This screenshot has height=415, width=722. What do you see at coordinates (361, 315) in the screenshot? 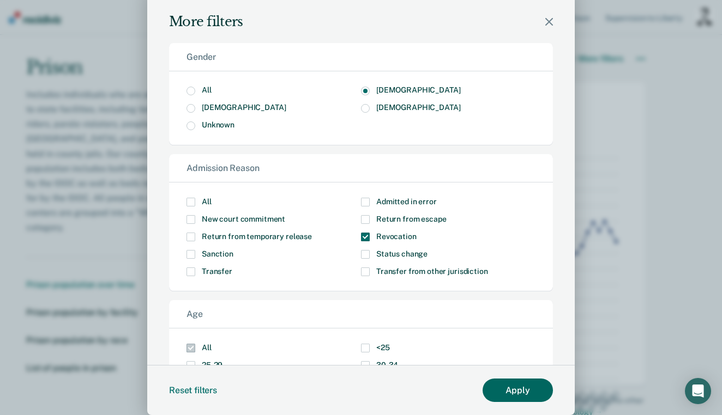
I see `div: Age` at bounding box center [361, 315].